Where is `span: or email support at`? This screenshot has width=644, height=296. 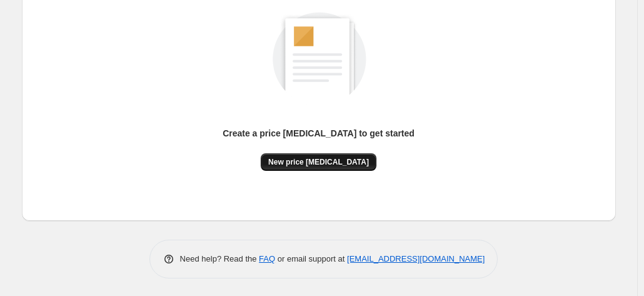 span: or email support at is located at coordinates (311, 258).